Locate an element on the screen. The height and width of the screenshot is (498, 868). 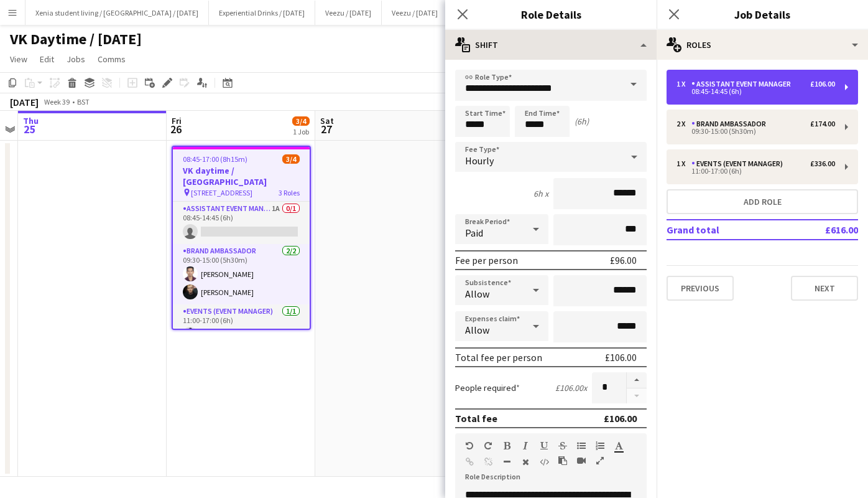
button: Strikethrough is located at coordinates (563, 445).